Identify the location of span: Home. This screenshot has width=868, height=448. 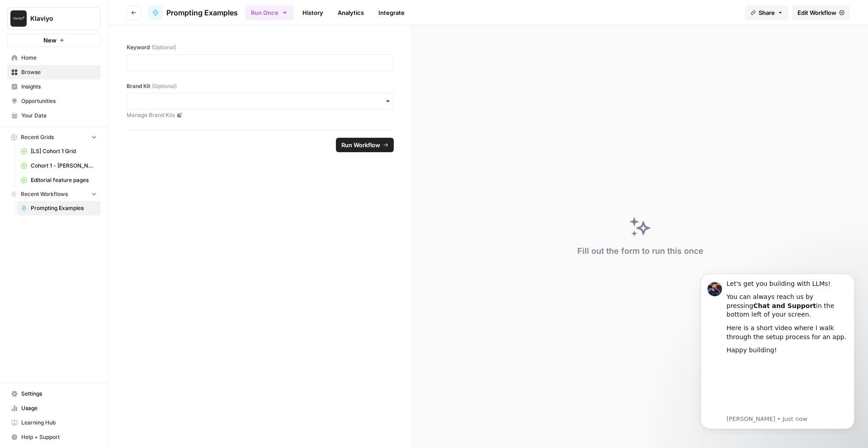
(59, 58).